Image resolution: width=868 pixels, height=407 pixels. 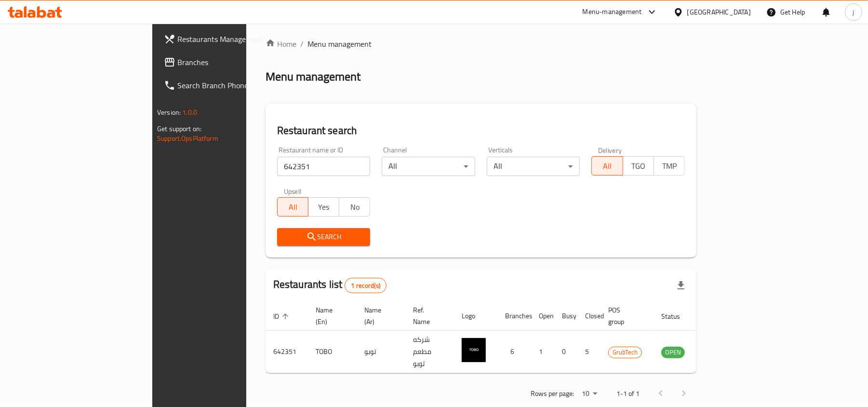 What do you see at coordinates (677, 316) in the screenshot?
I see `span: Status` at bounding box center [677, 316].